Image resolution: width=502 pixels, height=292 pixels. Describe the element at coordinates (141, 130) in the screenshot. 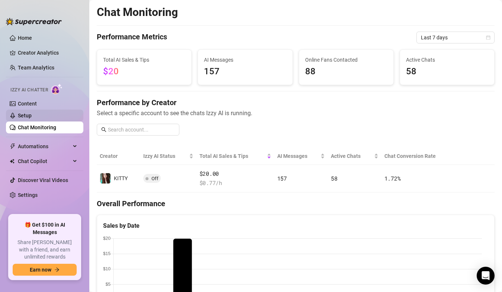

I see `input: Search account...` at that location.